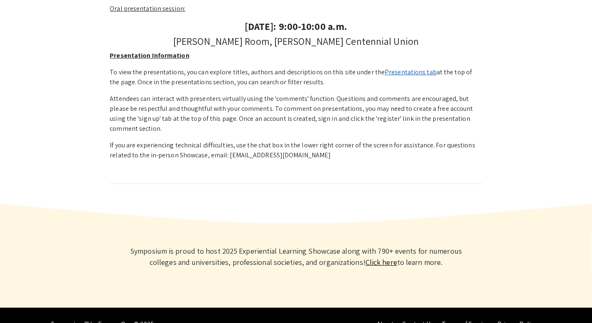 This screenshot has width=592, height=323. What do you see at coordinates (410, 72) in the screenshot?
I see `a: Presentations tab` at bounding box center [410, 72].